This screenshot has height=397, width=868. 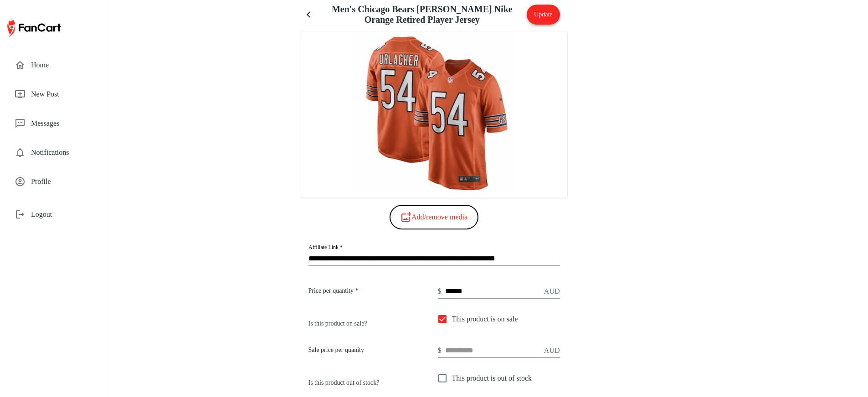 What do you see at coordinates (54, 65) in the screenshot?
I see `div: Home` at bounding box center [54, 65].